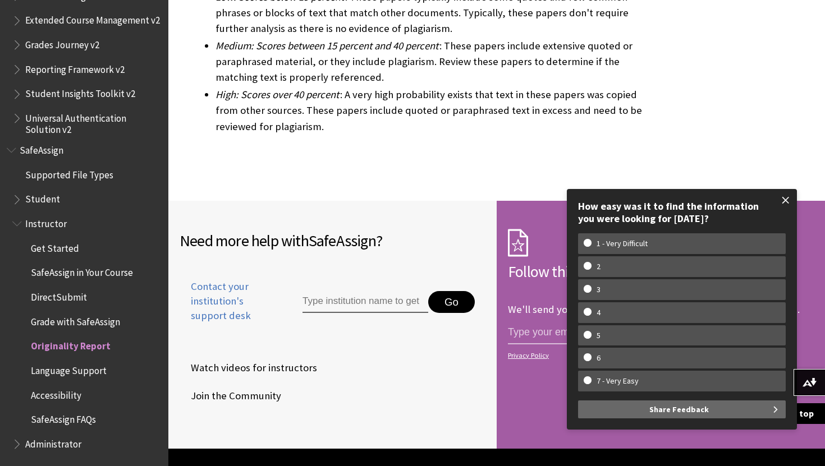 This screenshot has width=825, height=466. Describe the element at coordinates (598, 290) in the screenshot. I see `w-span: 3` at that location.